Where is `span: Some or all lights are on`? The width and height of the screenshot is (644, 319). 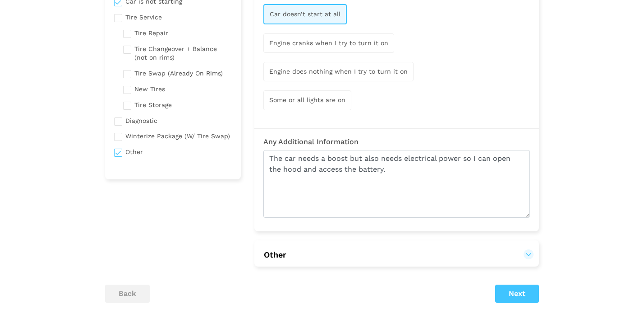
span: Some or all lights are on is located at coordinates (307, 100).